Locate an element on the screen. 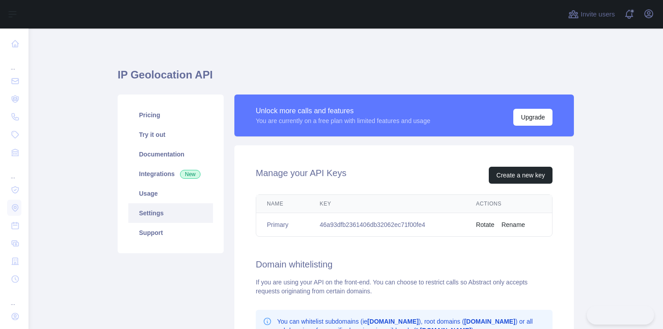  a: Integrations New is located at coordinates (171, 174).